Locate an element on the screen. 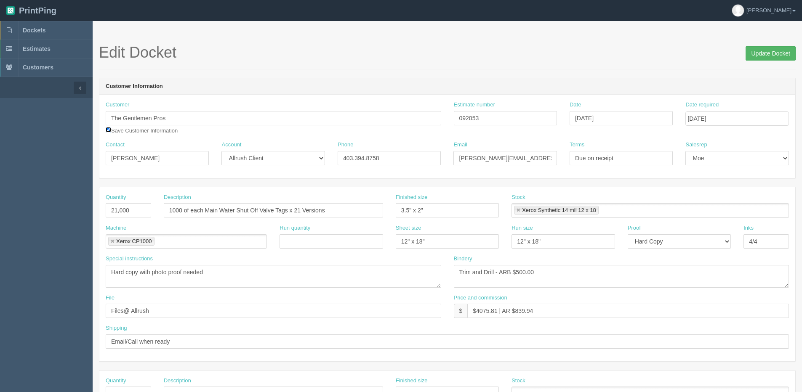 The image size is (802, 392). div: Xerox CP1000 is located at coordinates (134, 241).